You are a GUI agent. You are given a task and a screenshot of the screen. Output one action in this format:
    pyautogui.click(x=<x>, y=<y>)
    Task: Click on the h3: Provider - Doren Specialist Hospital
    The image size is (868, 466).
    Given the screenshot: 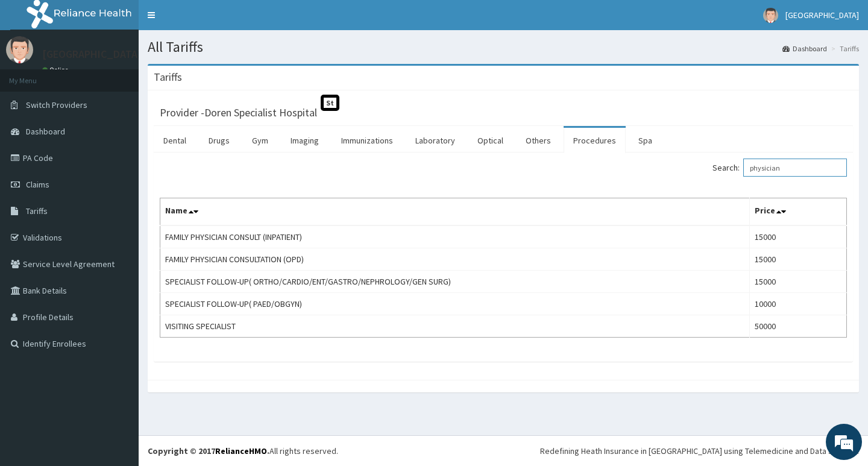 What is the action you would take?
    pyautogui.click(x=238, y=113)
    